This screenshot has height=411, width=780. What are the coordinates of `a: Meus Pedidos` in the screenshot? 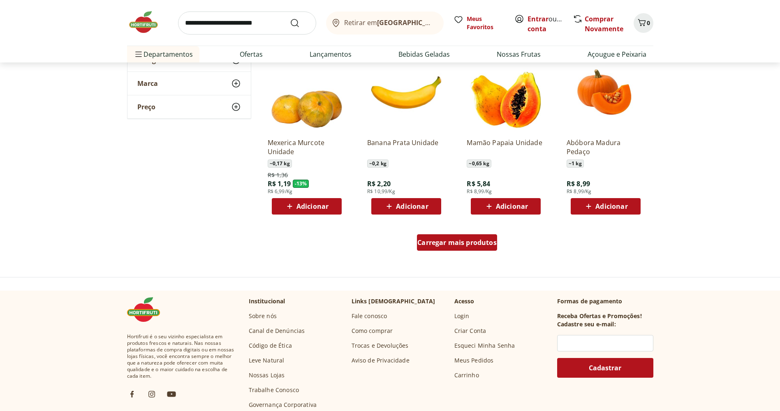 It's located at (474, 360).